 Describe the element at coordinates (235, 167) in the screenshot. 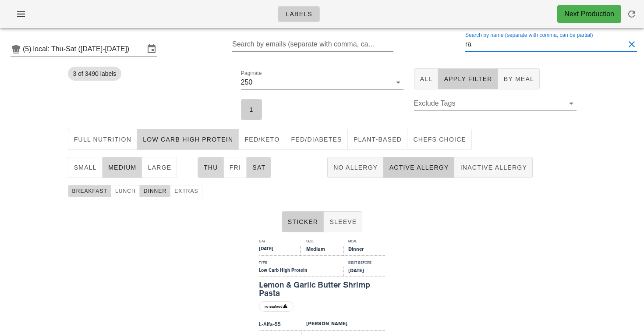

I see `button: Fri` at that location.